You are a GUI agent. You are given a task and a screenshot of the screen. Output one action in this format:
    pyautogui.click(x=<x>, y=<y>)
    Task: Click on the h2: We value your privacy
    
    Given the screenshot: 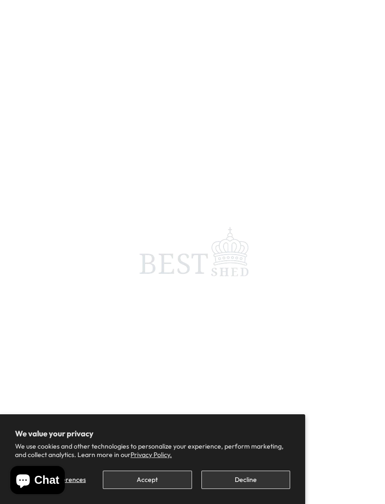 What is the action you would take?
    pyautogui.click(x=153, y=434)
    